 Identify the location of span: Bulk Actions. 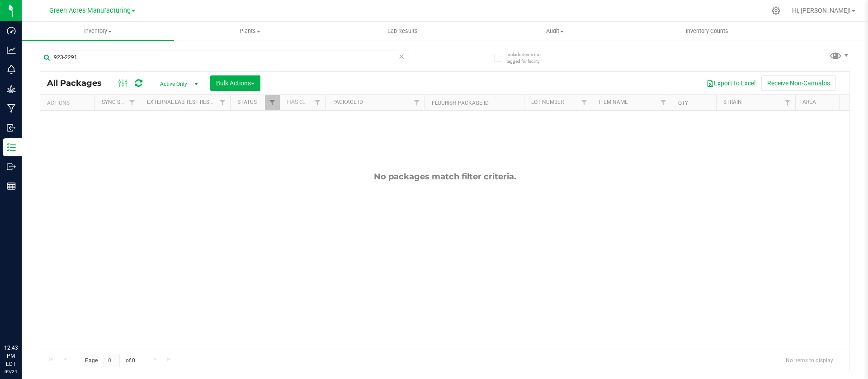
(235, 83).